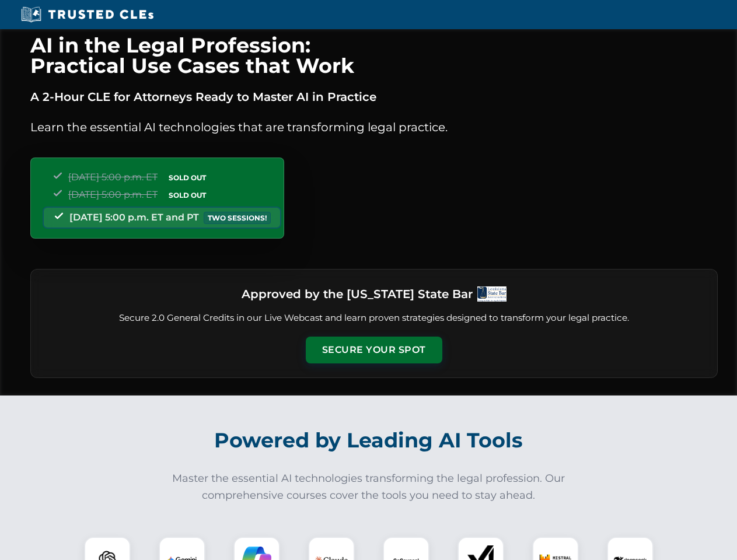 The height and width of the screenshot is (560, 737). Describe the element at coordinates (87, 14) in the screenshot. I see `img: Trusted CLEs` at that location.